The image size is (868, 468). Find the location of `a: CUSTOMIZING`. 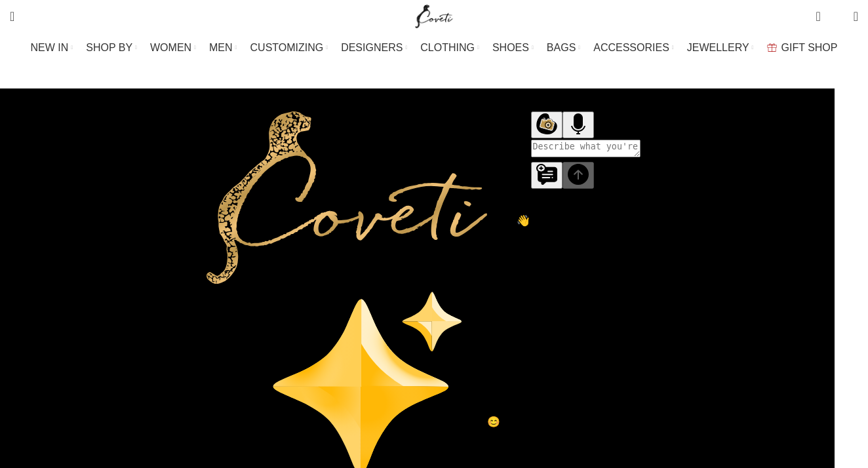

a: CUSTOMIZING is located at coordinates (289, 48).